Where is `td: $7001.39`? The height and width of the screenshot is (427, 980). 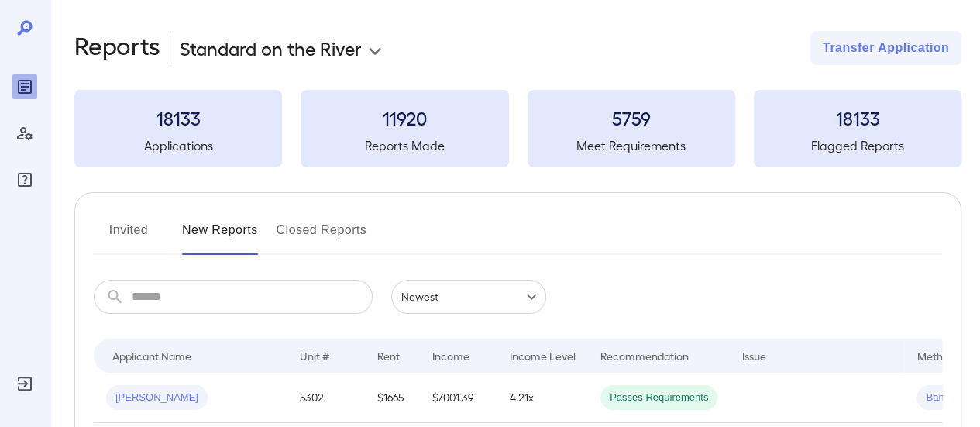 td: $7001.39 is located at coordinates (459, 397).